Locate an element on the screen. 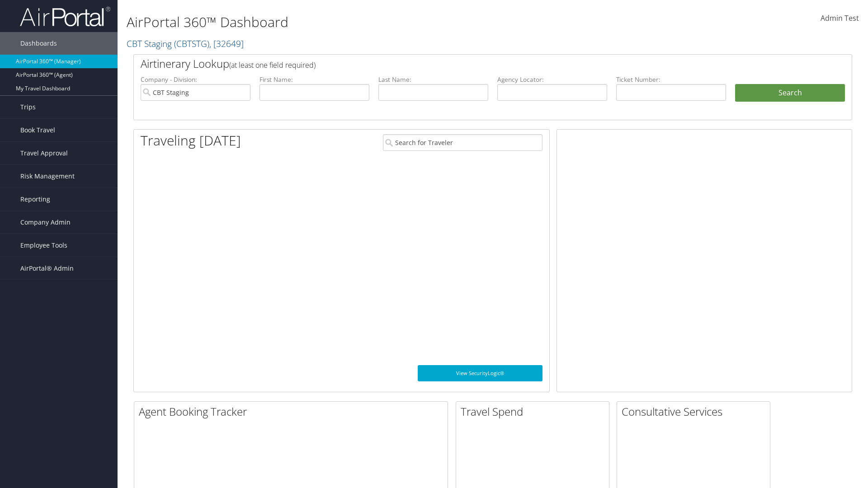 This screenshot has width=868, height=488. span: Dashboards is located at coordinates (39, 44).